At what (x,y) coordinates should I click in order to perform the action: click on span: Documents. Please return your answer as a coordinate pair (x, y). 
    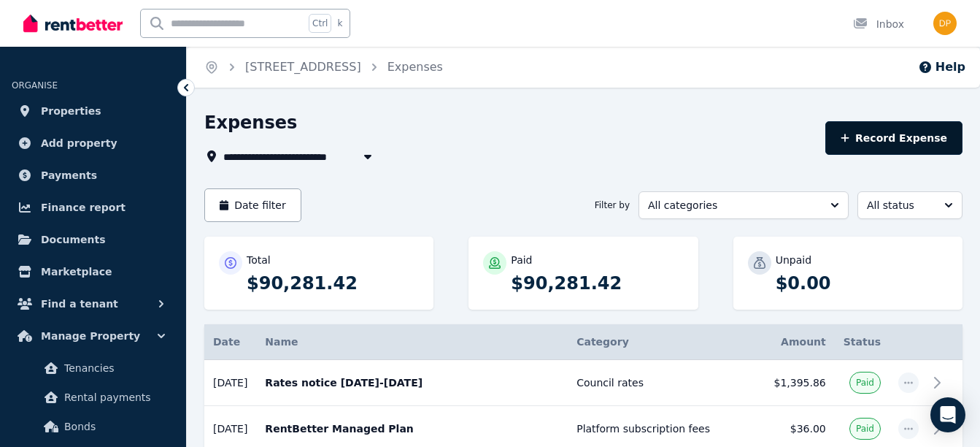
    Looking at the image, I should click on (73, 240).